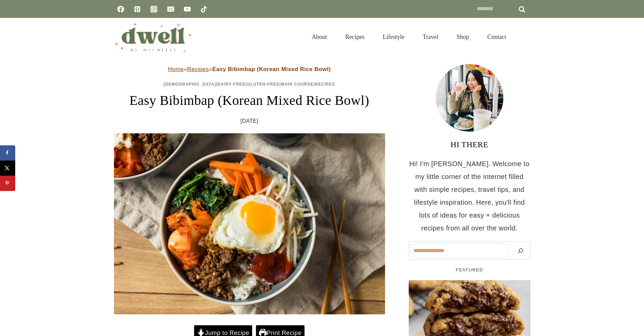 This screenshot has height=336, width=644. I want to click on strong: Easy Bibimbap (Korean Mixed Rice Bowl), so click(271, 69).